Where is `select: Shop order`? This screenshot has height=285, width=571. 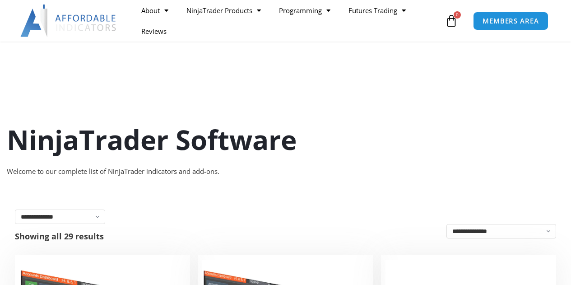
select: Shop order is located at coordinates (501, 231).